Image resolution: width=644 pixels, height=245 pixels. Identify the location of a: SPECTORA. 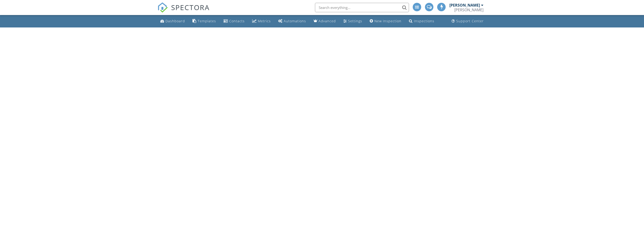
(183, 11).